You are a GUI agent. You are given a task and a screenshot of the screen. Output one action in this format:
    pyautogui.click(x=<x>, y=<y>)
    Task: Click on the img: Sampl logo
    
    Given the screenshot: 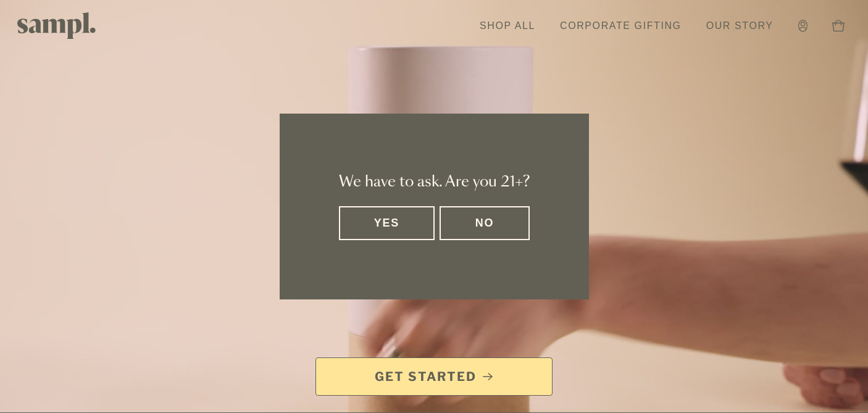 What is the action you would take?
    pyautogui.click(x=57, y=26)
    